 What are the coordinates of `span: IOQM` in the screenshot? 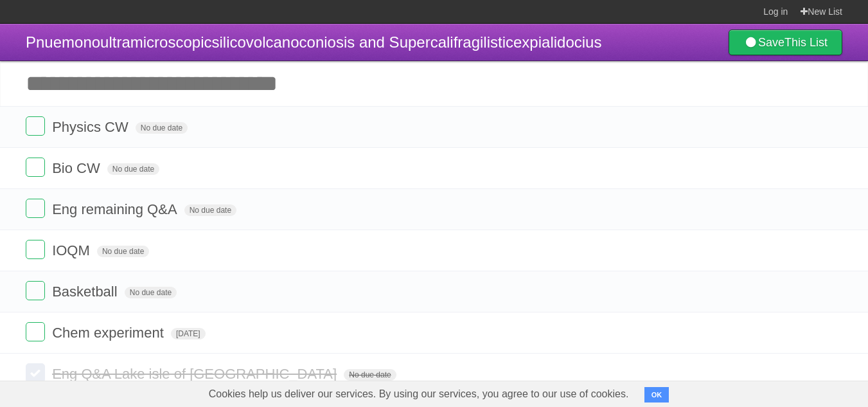 It's located at (73, 250).